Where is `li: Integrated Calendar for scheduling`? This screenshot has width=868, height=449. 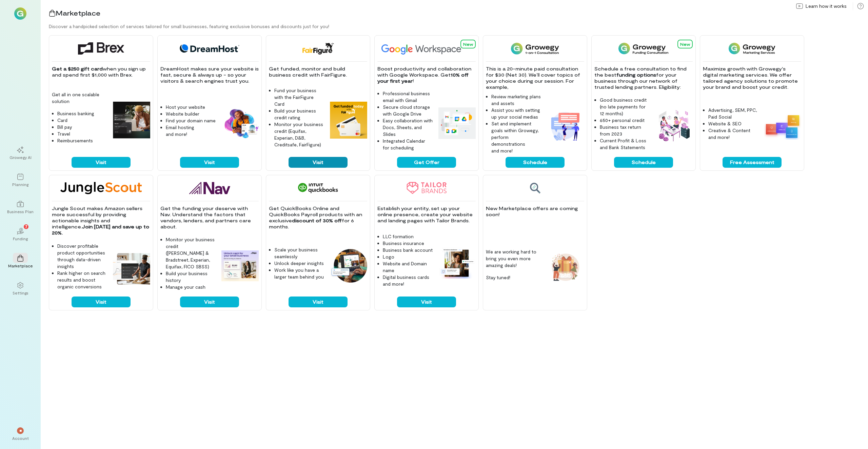
li: Integrated Calendar for scheduling is located at coordinates (408, 144).